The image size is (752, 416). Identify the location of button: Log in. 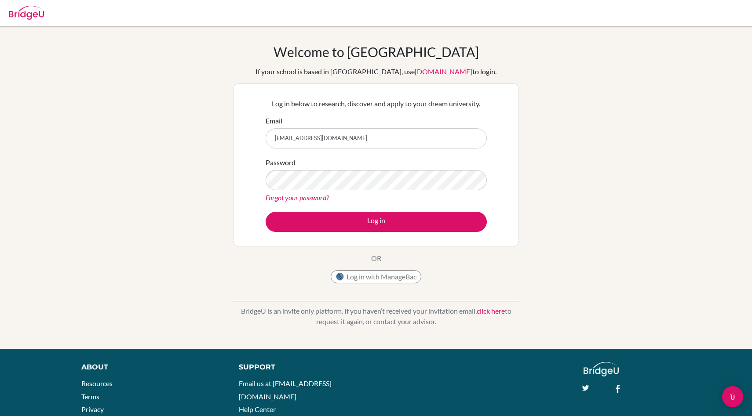
(376, 222).